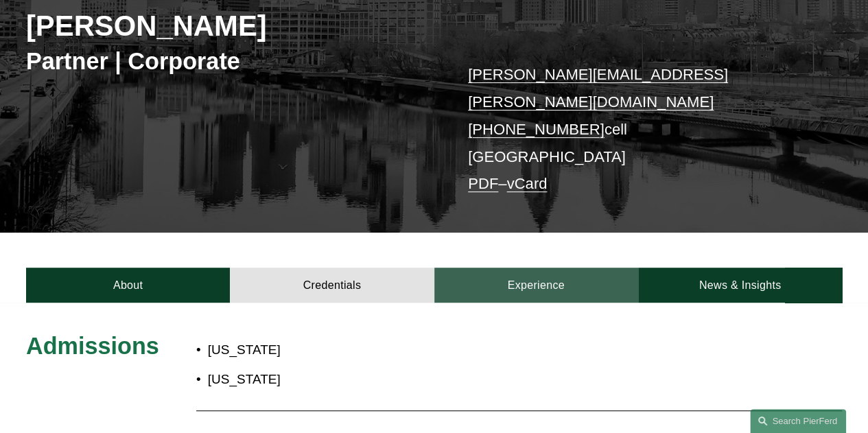  What do you see at coordinates (527, 183) in the screenshot?
I see `a: vCard` at bounding box center [527, 183].